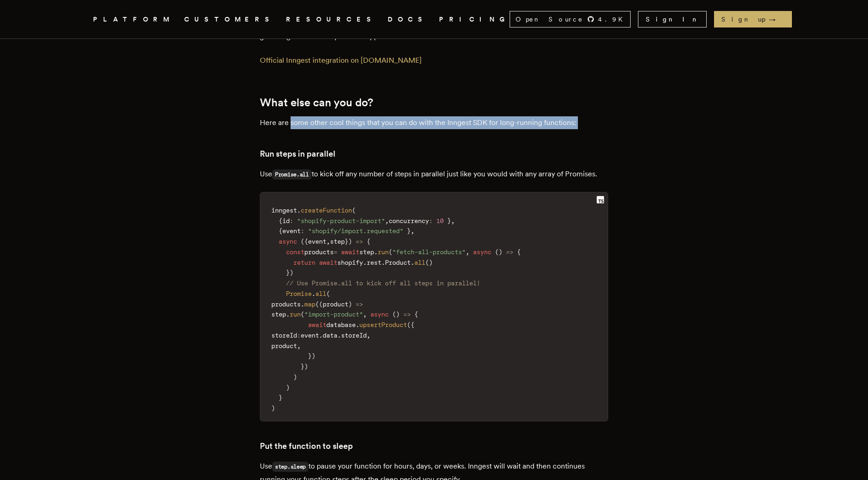 The width and height of the screenshot is (868, 480). Describe the element at coordinates (613, 19) in the screenshot. I see `span: 4.9 K` at that location.